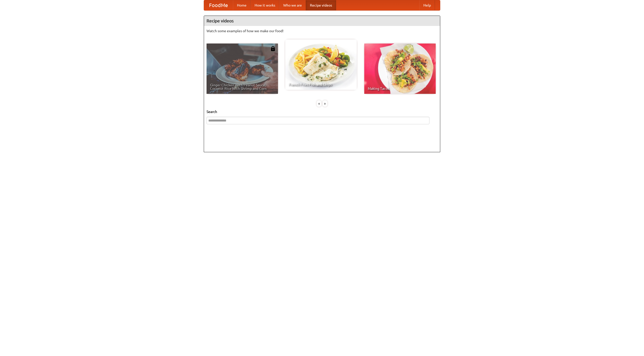 Image resolution: width=644 pixels, height=356 pixels. What do you see at coordinates (400, 69) in the screenshot?
I see `a: Making Tacos` at bounding box center [400, 69].